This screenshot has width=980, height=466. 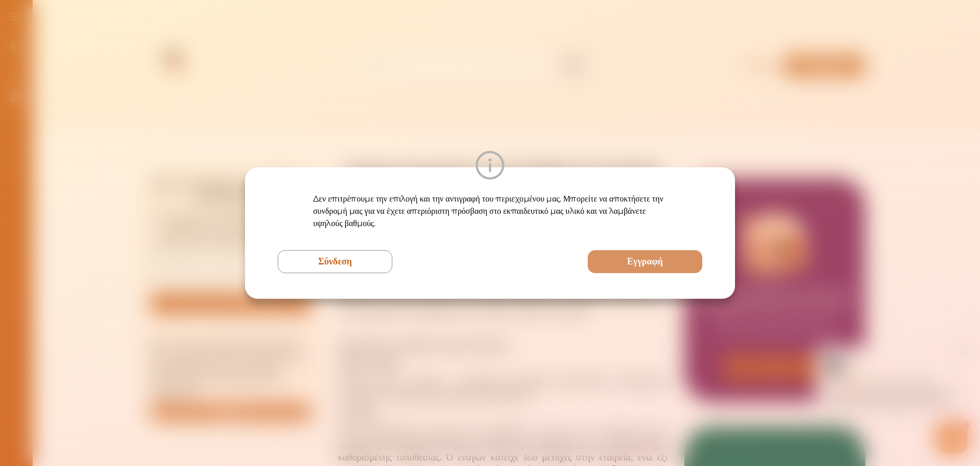 What do you see at coordinates (99, 20) in the screenshot?
I see `img: Νίνι` at bounding box center [99, 20].